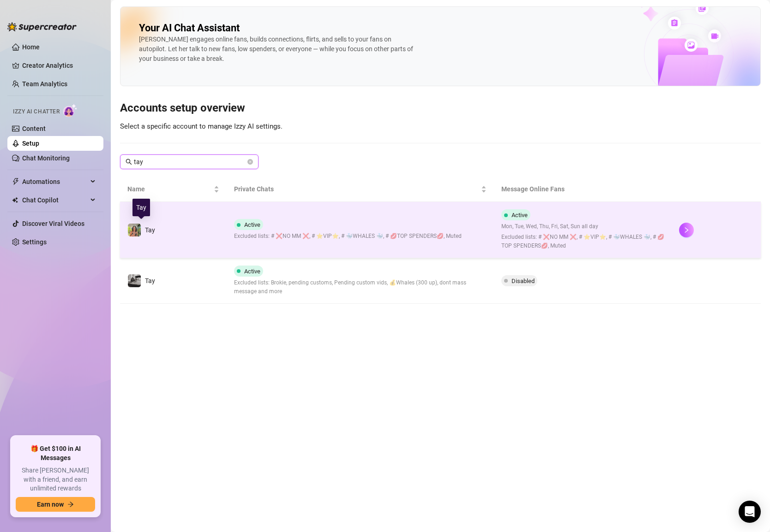 The height and width of the screenshot is (532, 770). I want to click on img: Tay, so click(135, 230).